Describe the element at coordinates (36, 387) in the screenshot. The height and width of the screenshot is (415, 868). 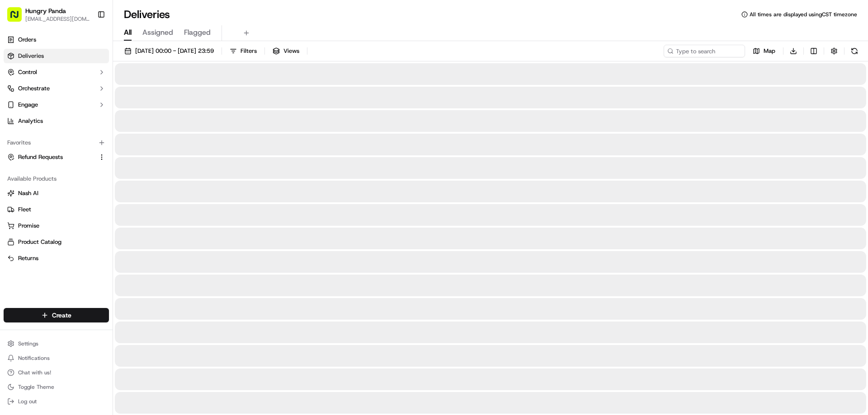
I see `span: Toggle Theme` at that location.